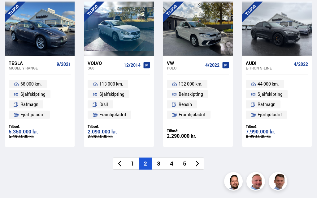  Describe the element at coordinates (277, 102) in the screenshot. I see `a: Audi e-tron S-LINE 4/2022 44 000 km. Sjálfskipting Rafmagn Fjórhjóladrif Tilboð: 7.990.000 kr. 8....` at that location.